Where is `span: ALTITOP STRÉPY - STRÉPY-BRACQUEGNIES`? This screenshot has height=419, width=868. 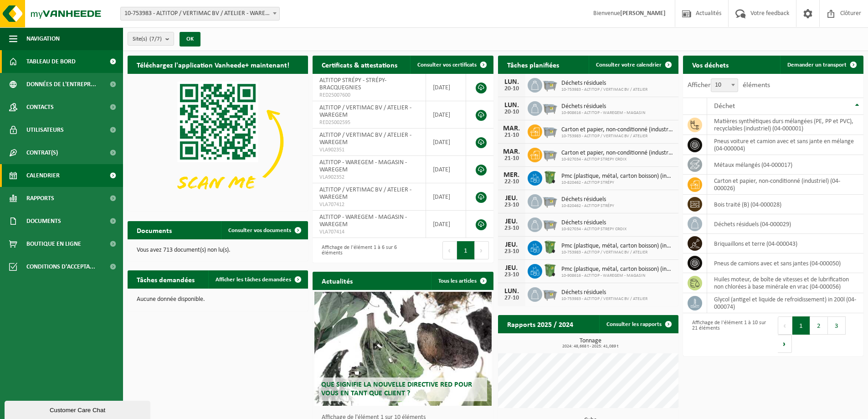 span: ALTITOP STRÉPY - STRÉPY-BRACQUEGNIES is located at coordinates (353, 84).